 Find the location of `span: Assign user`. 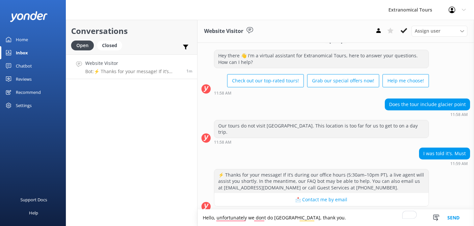

span: Assign user is located at coordinates (428, 31).